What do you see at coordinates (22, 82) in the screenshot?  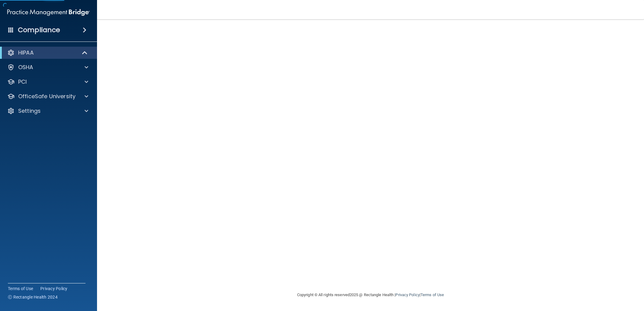 I see `p: PCI` at bounding box center [22, 82].